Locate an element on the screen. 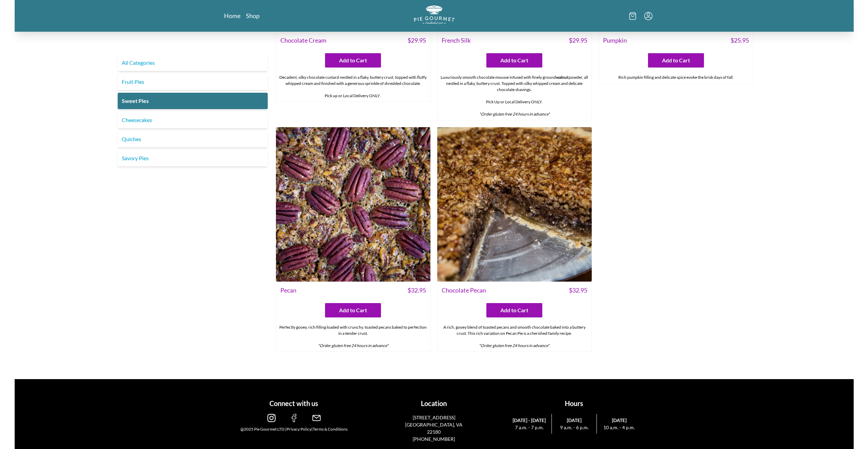  div: Decadent, silky chocolate custard nestled in a flaky, buttery crust, topped with fluffy whipped c... is located at coordinates (353, 87).